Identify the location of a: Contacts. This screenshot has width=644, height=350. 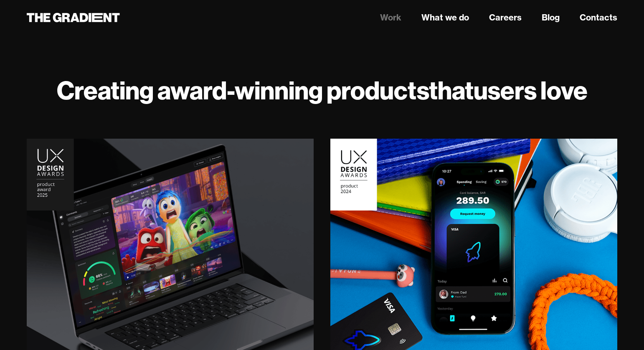
(598, 17).